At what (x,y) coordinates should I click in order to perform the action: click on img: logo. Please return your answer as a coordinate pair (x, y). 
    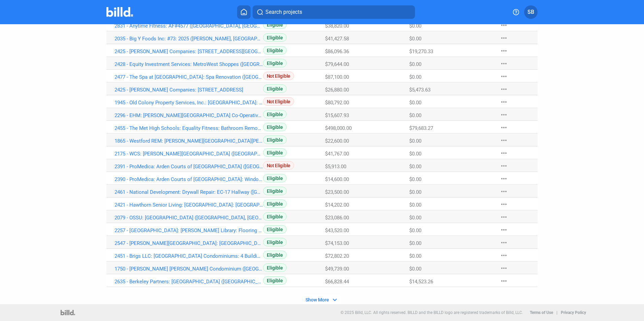
    Looking at the image, I should click on (68, 313).